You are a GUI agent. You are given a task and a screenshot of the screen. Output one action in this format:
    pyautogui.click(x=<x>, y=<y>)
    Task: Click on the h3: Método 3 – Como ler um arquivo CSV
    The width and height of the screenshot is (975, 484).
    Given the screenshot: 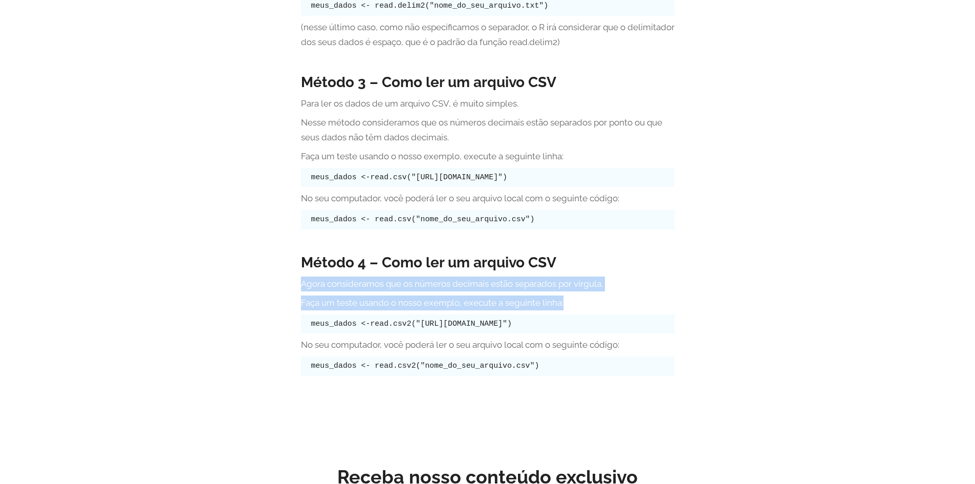 What is the action you would take?
    pyautogui.click(x=488, y=82)
    